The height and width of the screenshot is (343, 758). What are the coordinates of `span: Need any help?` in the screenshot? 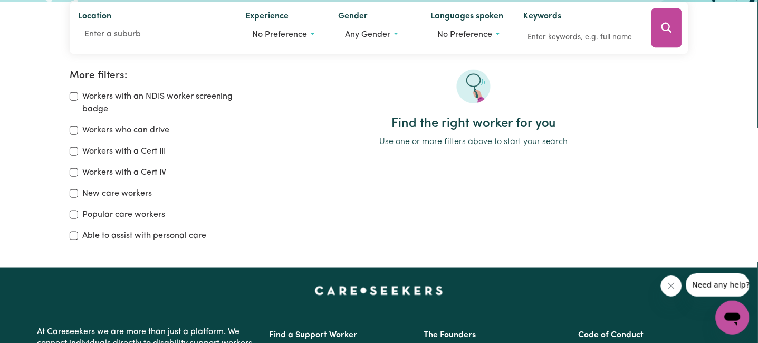 It's located at (35, 12).